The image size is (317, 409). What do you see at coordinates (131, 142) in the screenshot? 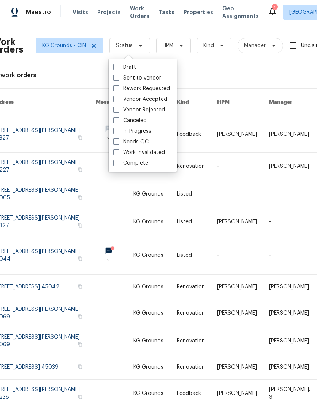
I see `label: Needs QC` at bounding box center [131, 142].